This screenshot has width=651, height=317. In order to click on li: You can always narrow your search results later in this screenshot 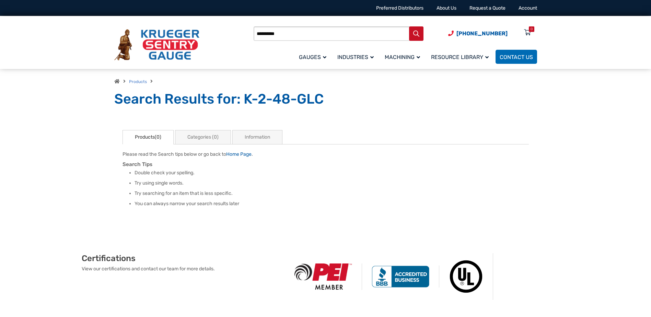, I will do `click(332, 204)`.